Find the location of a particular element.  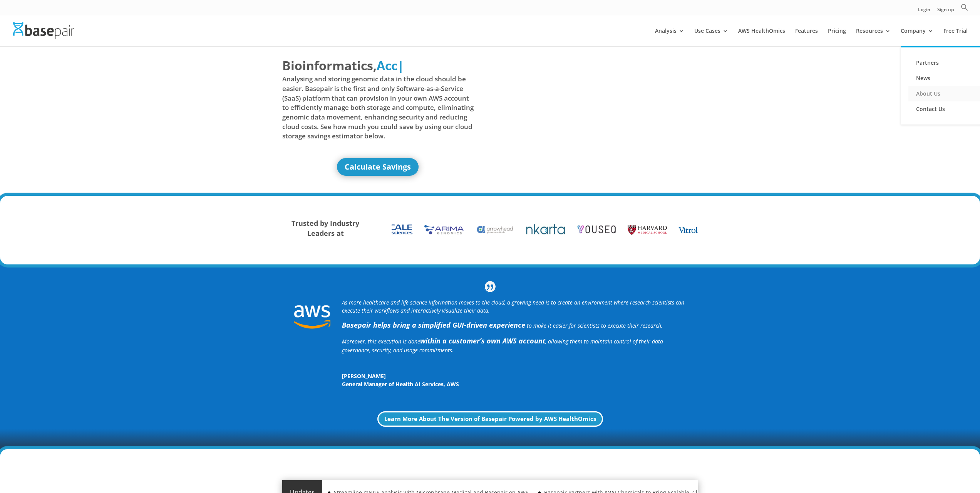

a: Pricing is located at coordinates (837, 37).